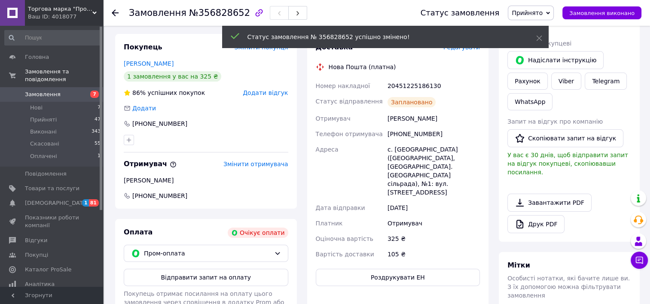 This screenshot has height=304, width=650. I want to click on span: Адреса, so click(327, 150).